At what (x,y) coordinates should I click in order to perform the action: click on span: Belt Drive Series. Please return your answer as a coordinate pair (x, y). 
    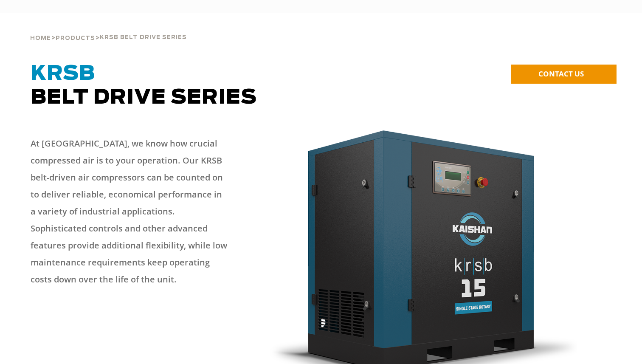
    Looking at the image, I should click on (144, 86).